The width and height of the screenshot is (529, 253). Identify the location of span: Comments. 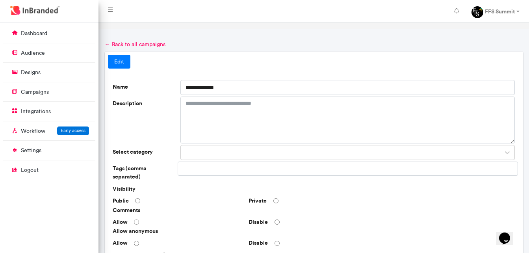
(177, 210).